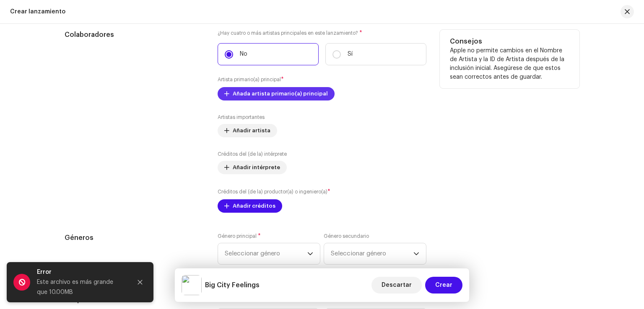 This screenshot has height=309, width=644. Describe the element at coordinates (273, 192) in the screenshot. I see `small: Créditos del (de la) productor(a) o ingeniero(a)` at that location.